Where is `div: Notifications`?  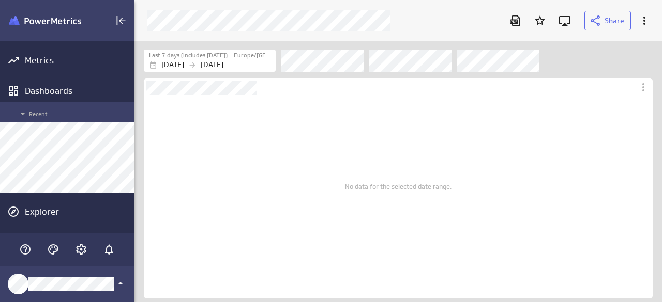 div: Notifications is located at coordinates (109, 250).